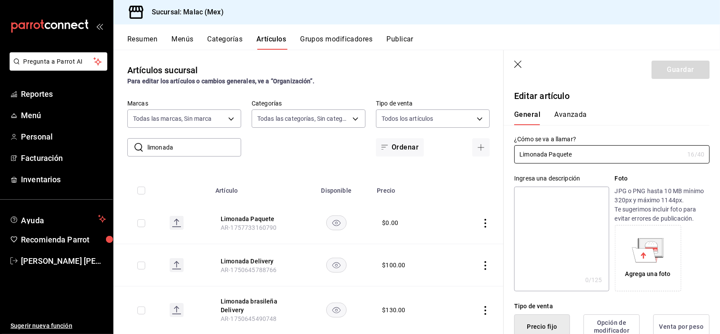  Describe the element at coordinates (248, 228) in the screenshot. I see `span: AR-1757733160790` at that location.